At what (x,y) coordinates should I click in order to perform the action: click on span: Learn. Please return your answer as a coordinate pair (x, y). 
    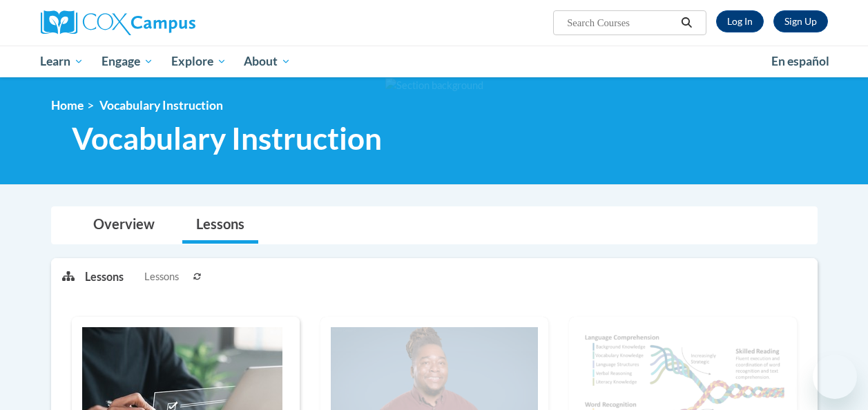
    Looking at the image, I should click on (61, 61).